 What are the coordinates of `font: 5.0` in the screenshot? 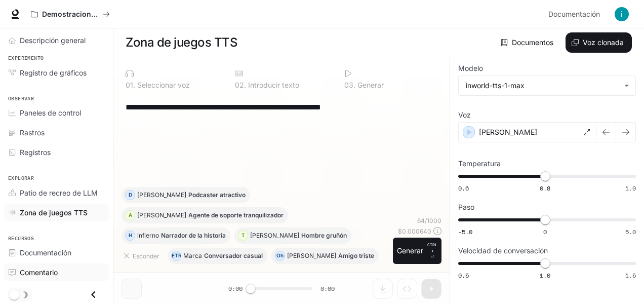 It's located at (630, 231).